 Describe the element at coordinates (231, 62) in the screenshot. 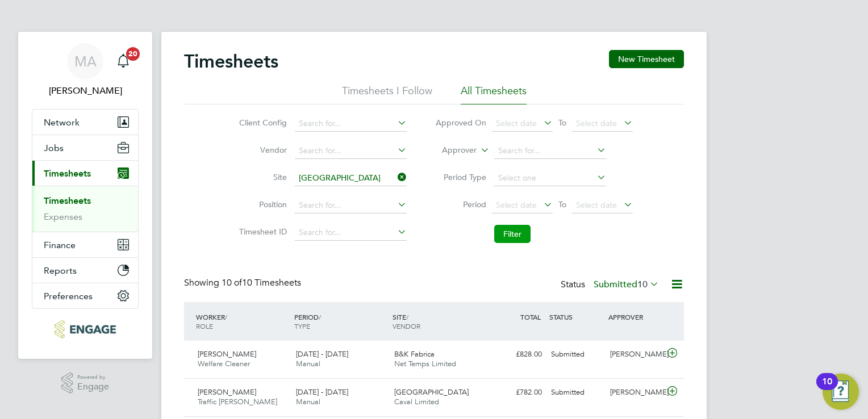

I see `h2: Timesheets` at that location.